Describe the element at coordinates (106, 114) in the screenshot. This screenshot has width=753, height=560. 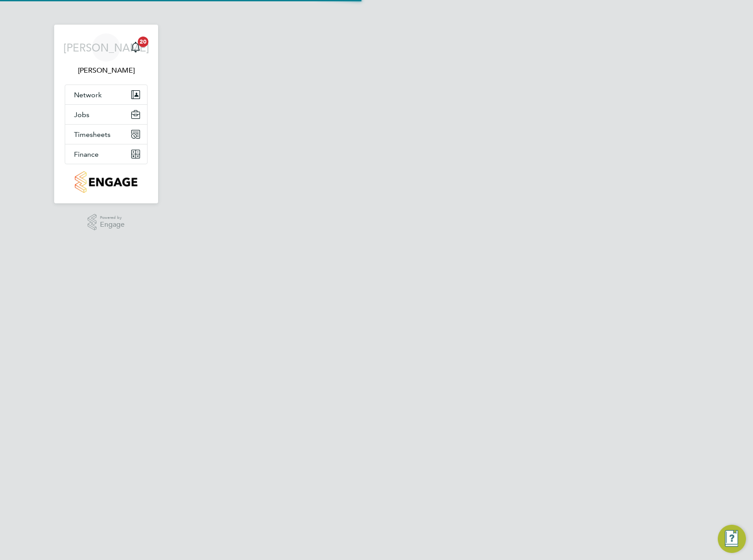
I see `nav: Main navigation` at that location.